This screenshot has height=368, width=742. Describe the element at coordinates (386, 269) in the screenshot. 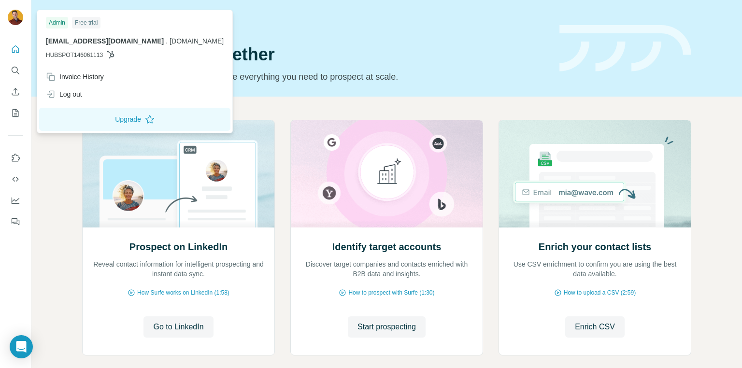

I see `p: Discover target companies and contacts enriched with B2B data and insights.` at that location.